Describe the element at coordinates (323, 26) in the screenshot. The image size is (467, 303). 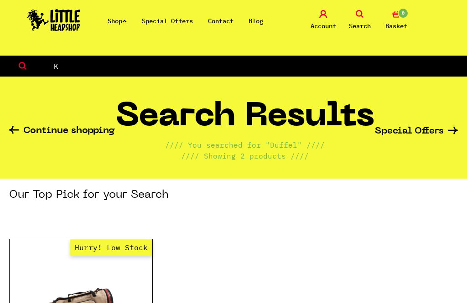
I see `span: Account` at that location.